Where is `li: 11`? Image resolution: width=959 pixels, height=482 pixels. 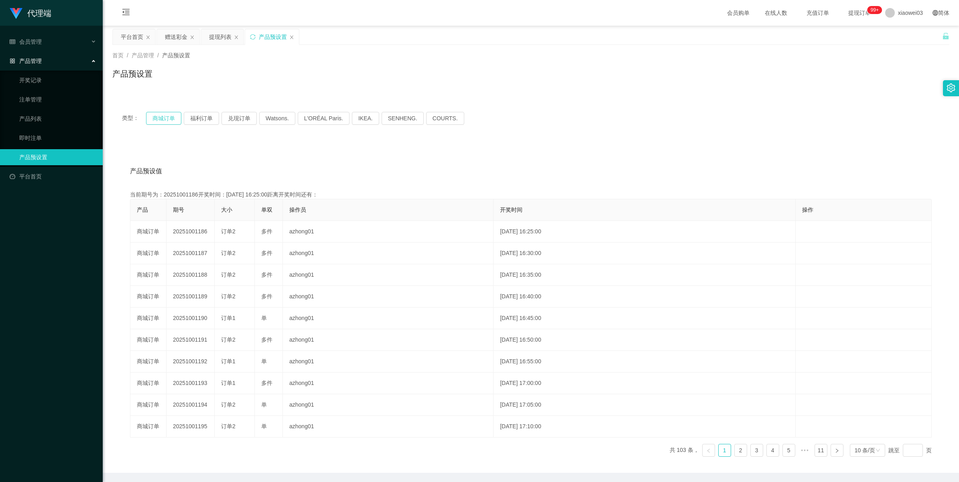
li: 11 is located at coordinates (821, 451).